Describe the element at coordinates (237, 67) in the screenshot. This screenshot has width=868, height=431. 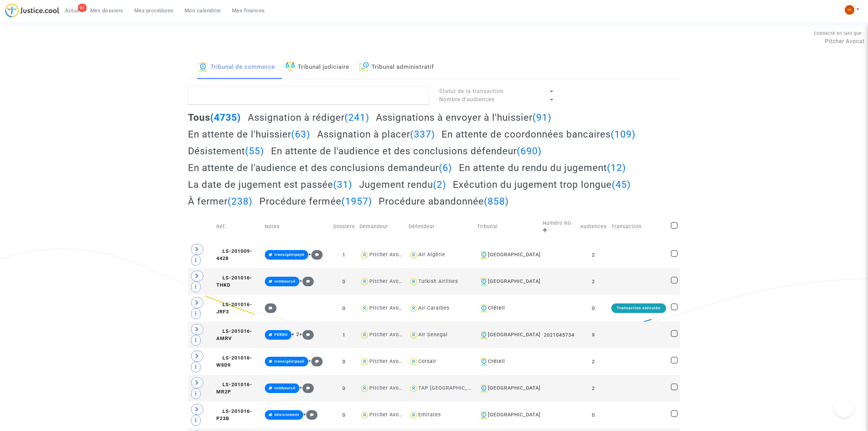
I see `a: Tribunal de commerce` at that location.